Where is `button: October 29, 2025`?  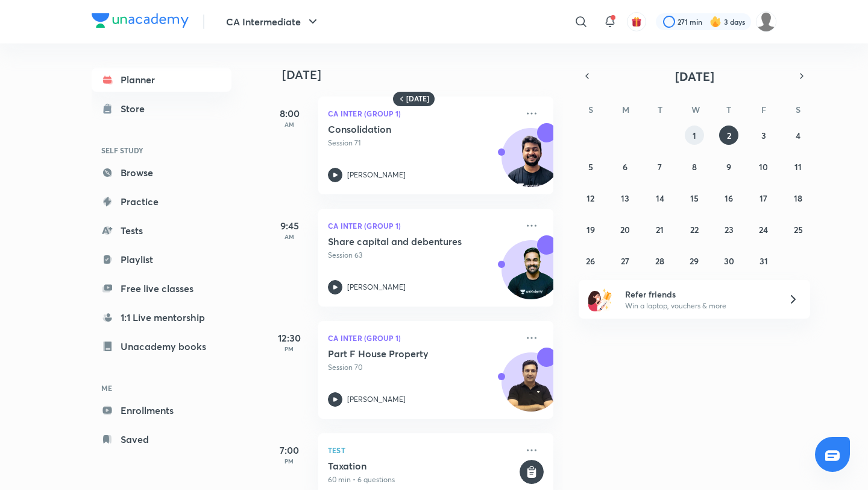
button: October 29, 2025 is located at coordinates (695, 261).